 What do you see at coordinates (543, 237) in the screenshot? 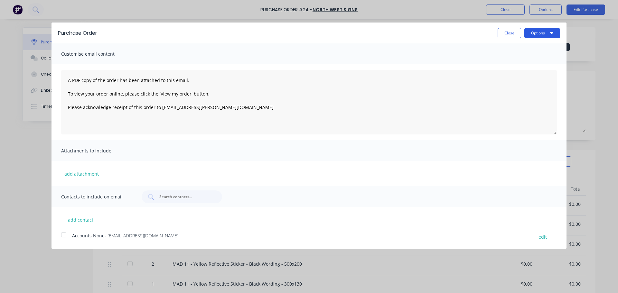
I see `button: edit` at bounding box center [543, 237].